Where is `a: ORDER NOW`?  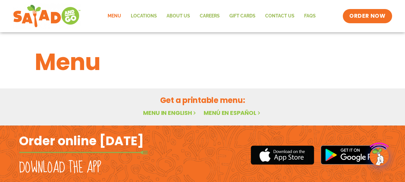
a: ORDER NOW is located at coordinates (367, 16).